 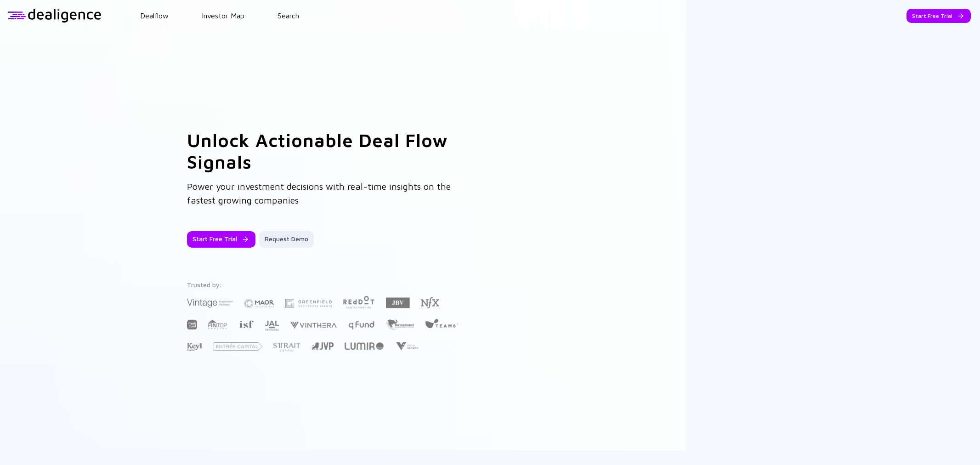 I want to click on a: Search, so click(x=288, y=15).